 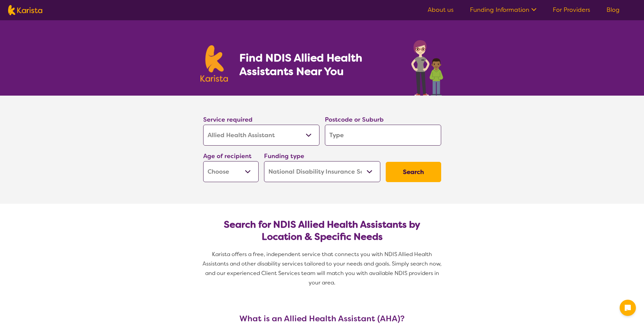 I want to click on h1: Find NDIS Allied Health Assistants Near You, so click(x=313, y=64).